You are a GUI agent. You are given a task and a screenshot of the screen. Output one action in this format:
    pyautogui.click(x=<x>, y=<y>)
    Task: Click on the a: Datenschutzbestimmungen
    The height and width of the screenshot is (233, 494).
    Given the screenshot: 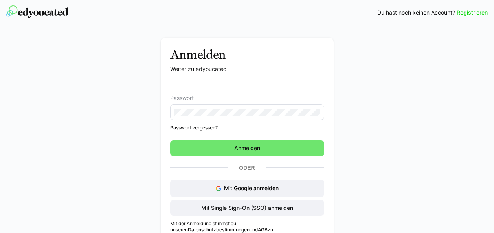 What is the action you would take?
    pyautogui.click(x=219, y=230)
    